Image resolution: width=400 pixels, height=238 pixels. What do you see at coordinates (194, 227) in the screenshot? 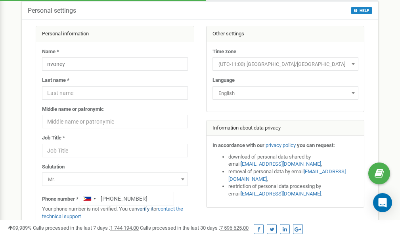
I see `span: Calls processed in the last 30 days :` at bounding box center [194, 227].